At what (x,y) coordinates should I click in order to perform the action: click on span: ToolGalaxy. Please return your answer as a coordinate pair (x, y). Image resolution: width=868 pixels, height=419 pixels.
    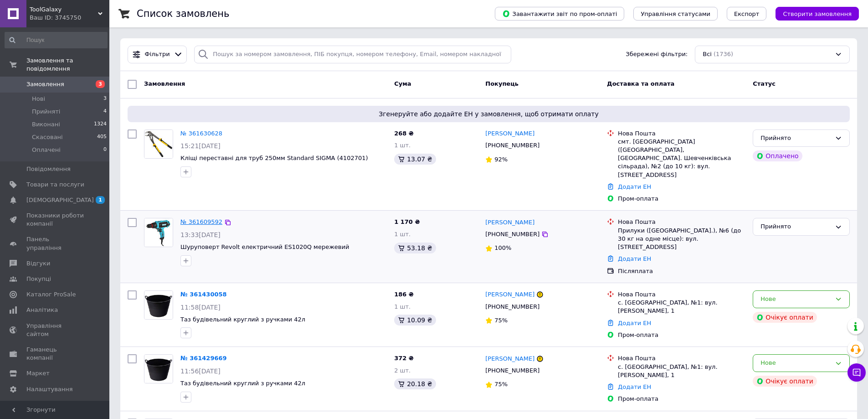
    Looking at the image, I should click on (64, 10).